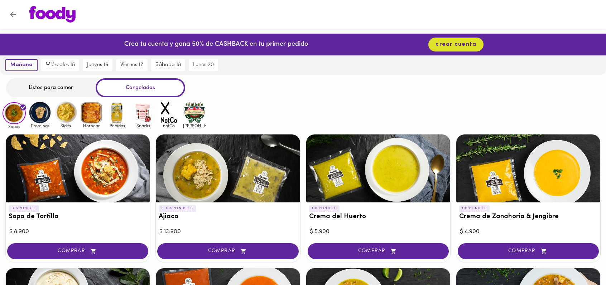  Describe the element at coordinates (378, 169) in the screenshot. I see `div: Crema del Huerto` at that location.